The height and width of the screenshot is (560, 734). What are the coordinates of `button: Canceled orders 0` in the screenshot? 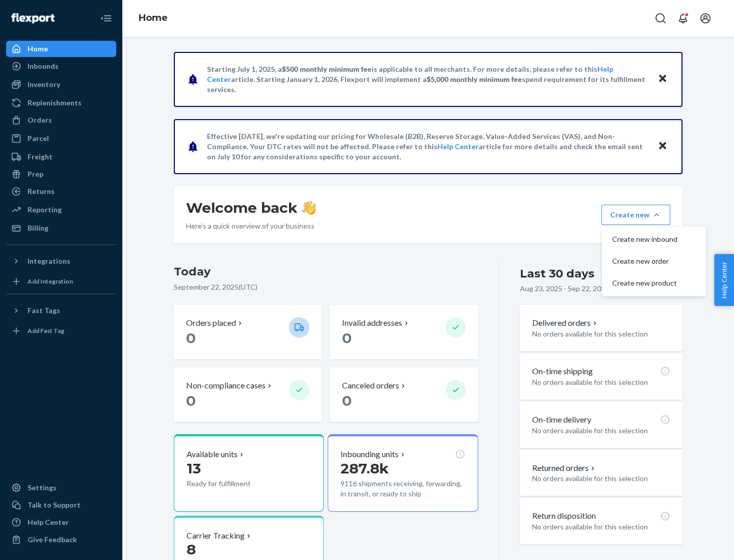 It's located at (404, 395).